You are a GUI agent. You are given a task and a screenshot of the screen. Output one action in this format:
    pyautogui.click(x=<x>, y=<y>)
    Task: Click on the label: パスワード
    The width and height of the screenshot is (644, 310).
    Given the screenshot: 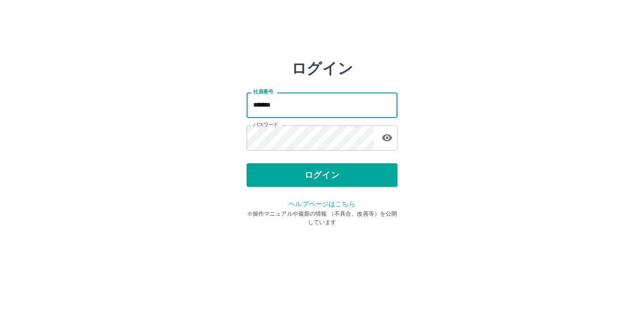 What is the action you would take?
    pyautogui.click(x=266, y=124)
    